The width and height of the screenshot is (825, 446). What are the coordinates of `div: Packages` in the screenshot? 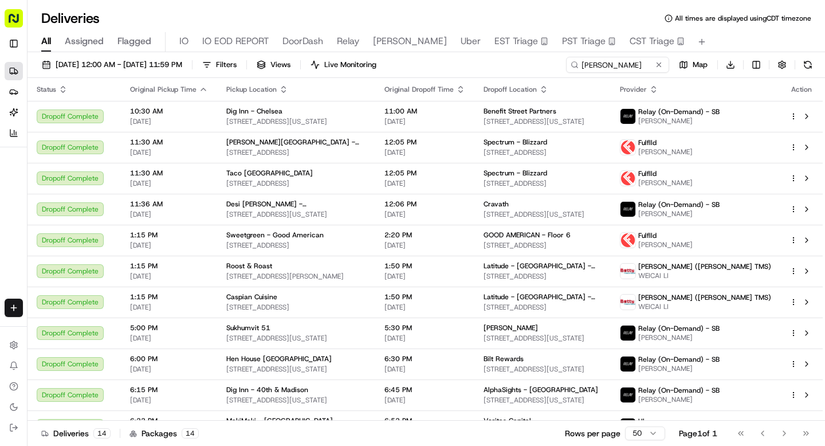 It's located at (164, 433).